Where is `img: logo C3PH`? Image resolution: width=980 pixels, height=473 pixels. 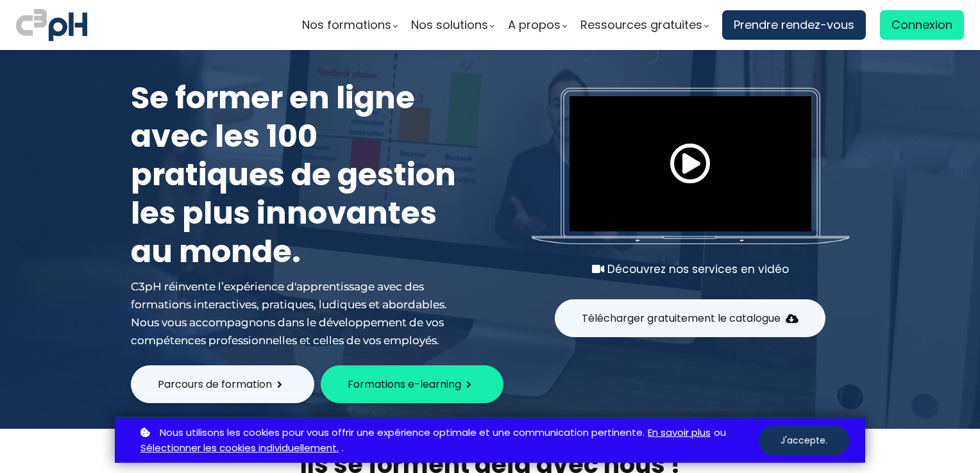
img: logo C3PH is located at coordinates (51, 25).